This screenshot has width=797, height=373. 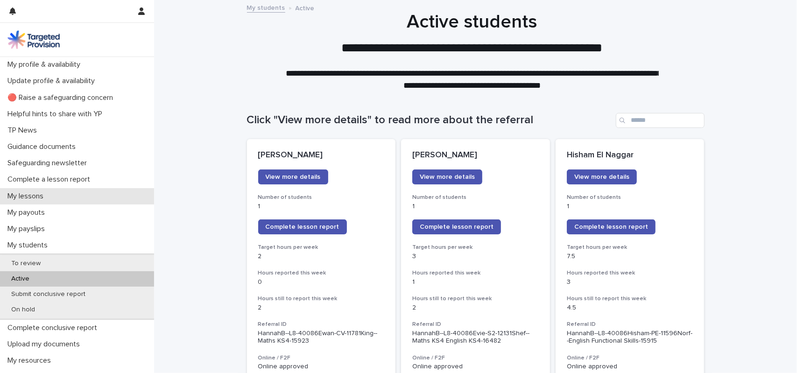 What do you see at coordinates (54, 328) in the screenshot?
I see `p: Complete conclusive report` at bounding box center [54, 328].